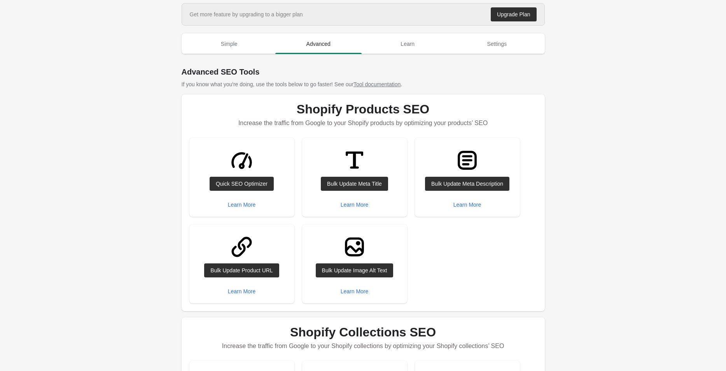  I want to click on p: Increase the traffic from Google to your Shopify collections by optimizing your Shopify collectio..., so click(363, 346).